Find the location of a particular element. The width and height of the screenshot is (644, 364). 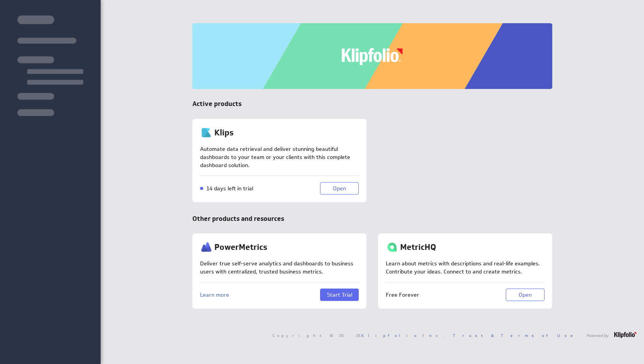

span: Copyright © 2025 is located at coordinates (358, 335).